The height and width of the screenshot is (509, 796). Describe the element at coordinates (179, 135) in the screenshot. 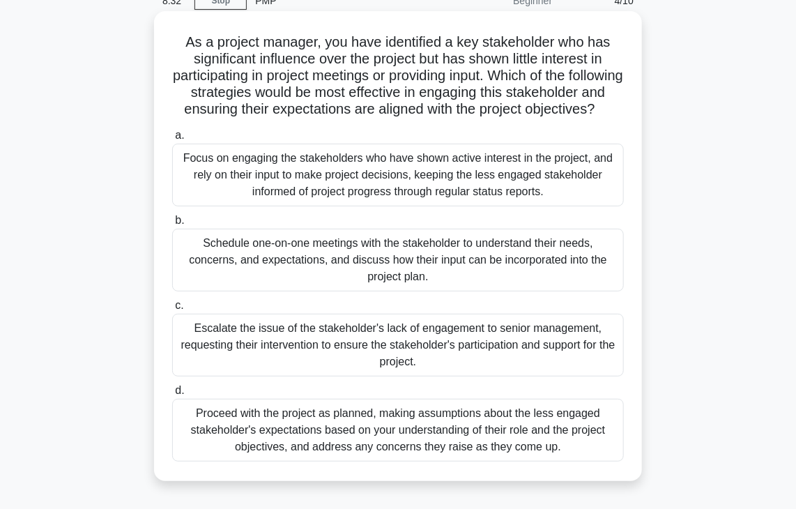

I see `span: a.` at that location.